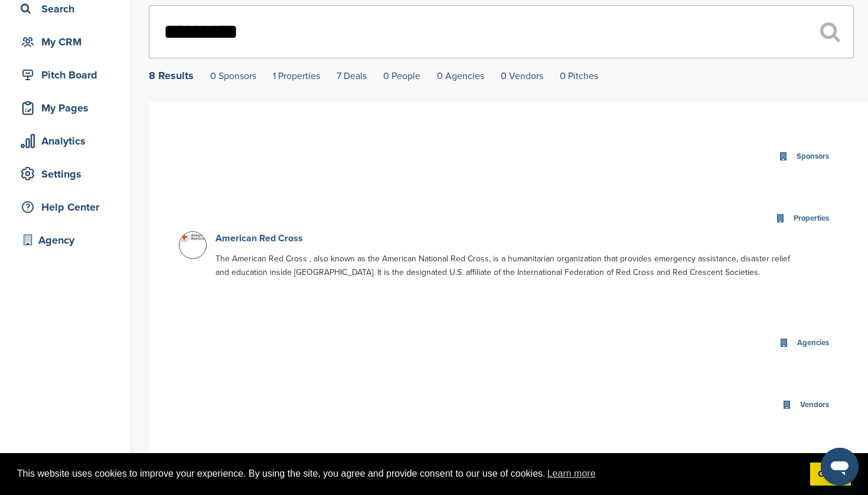  What do you see at coordinates (68, 174) in the screenshot?
I see `div: Settings` at bounding box center [68, 174].